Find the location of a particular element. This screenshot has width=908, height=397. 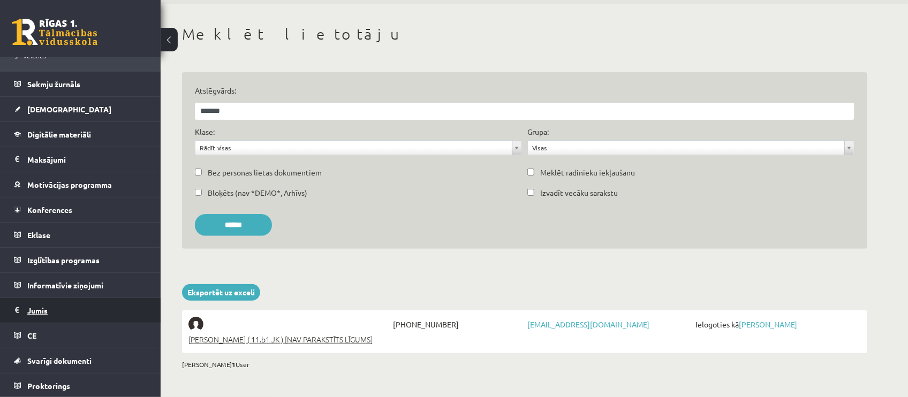

a: Digitālie materiāli is located at coordinates (80, 134).